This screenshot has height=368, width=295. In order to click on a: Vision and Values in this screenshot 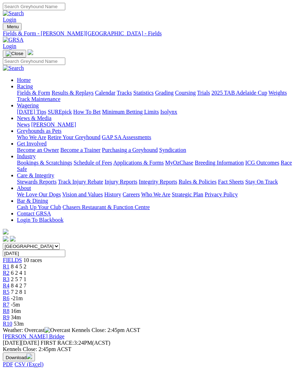, I will do `click(82, 194)`.